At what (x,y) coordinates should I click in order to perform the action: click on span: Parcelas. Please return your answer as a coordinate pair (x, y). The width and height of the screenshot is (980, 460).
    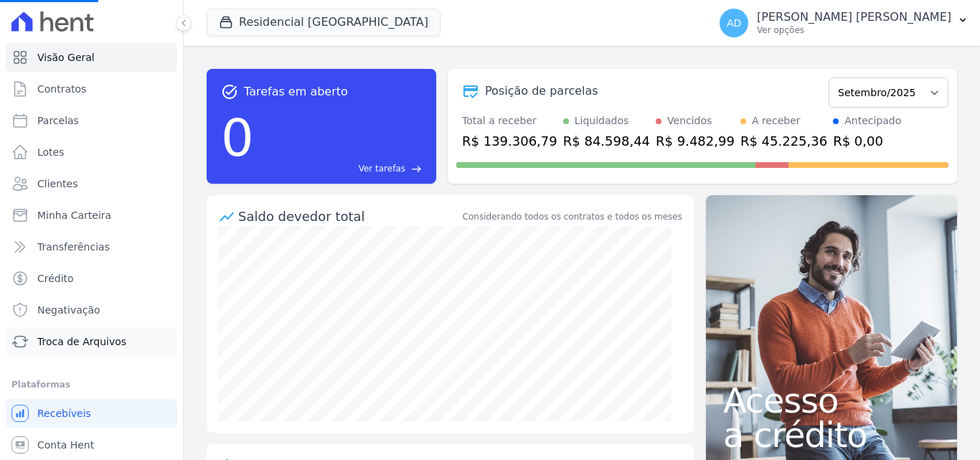
    Looking at the image, I should click on (58, 121).